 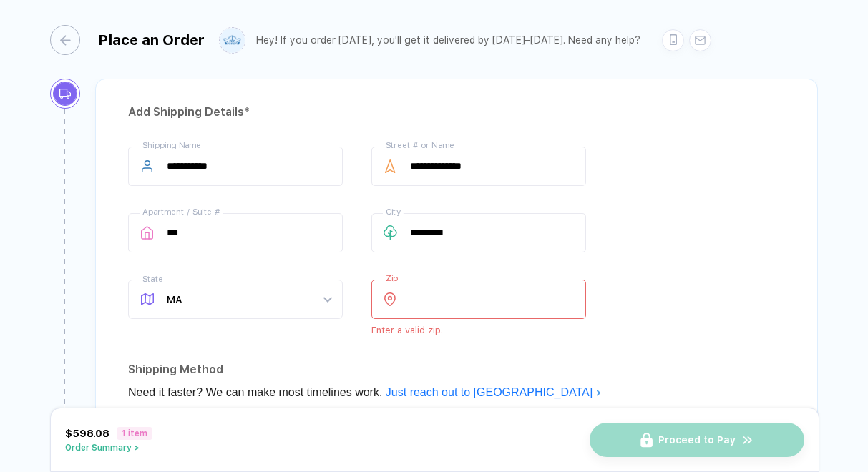 What do you see at coordinates (456, 393) in the screenshot?
I see `div: Need it faster? We can make most timelines work.` at bounding box center [456, 393].